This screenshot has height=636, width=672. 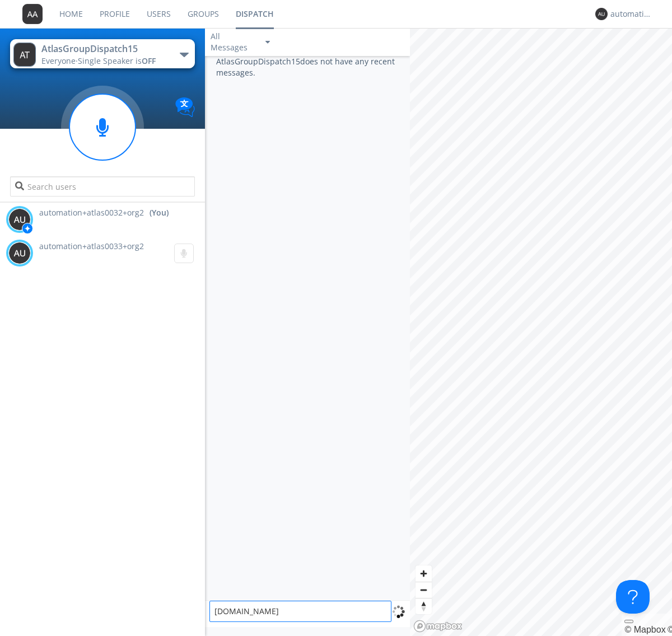 I want to click on span: Reset bearing to north, so click(x=423, y=606).